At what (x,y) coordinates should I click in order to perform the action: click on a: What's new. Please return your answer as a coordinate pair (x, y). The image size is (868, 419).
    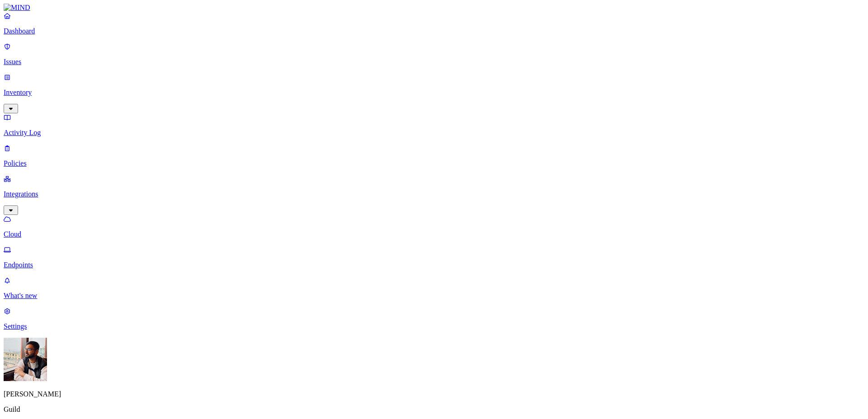
    Looking at the image, I should click on (434, 288).